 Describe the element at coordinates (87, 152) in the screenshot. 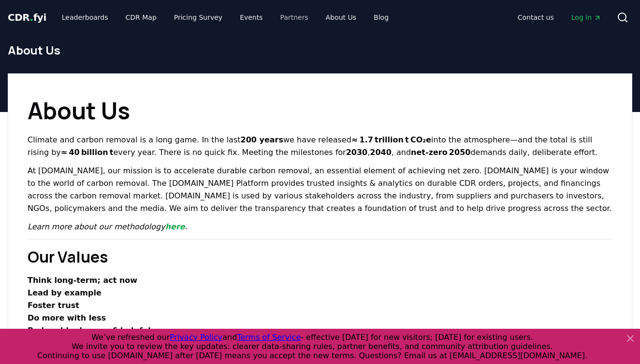

I see `strong: ≈ 40 billion t` at that location.